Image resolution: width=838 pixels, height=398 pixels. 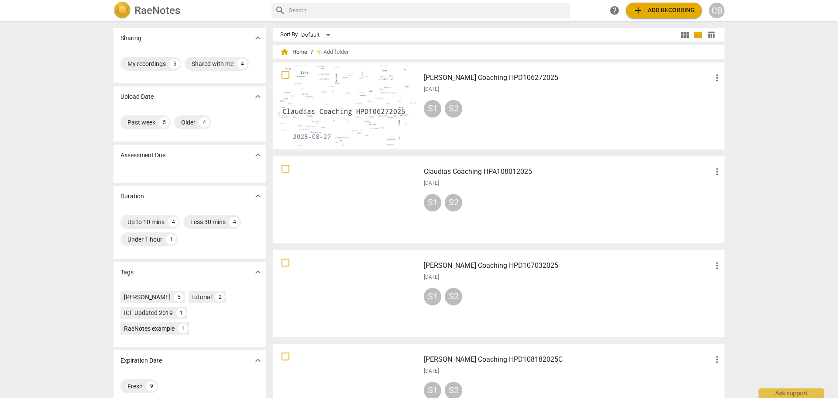 What do you see at coordinates (143, 155) in the screenshot?
I see `p: Assessment Due` at bounding box center [143, 155].